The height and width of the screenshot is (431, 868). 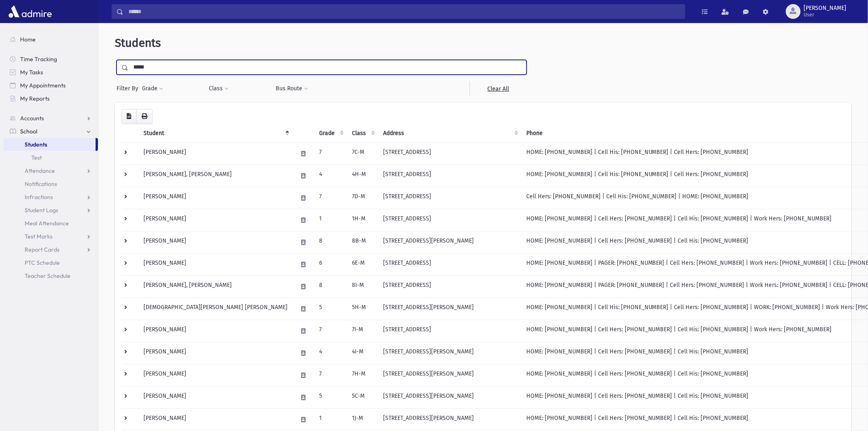 What do you see at coordinates (145, 117) in the screenshot?
I see `button: Print` at bounding box center [145, 117].